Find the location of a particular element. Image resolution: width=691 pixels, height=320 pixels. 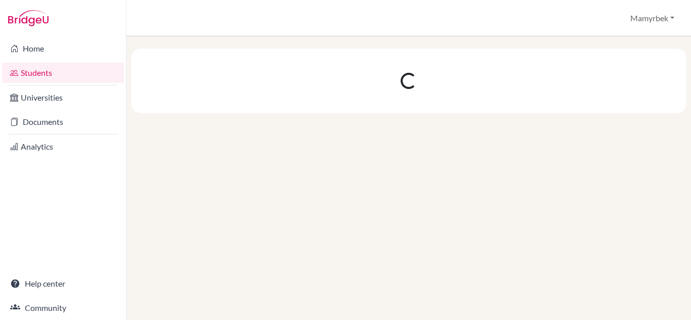

a: Help center is located at coordinates (63, 284).